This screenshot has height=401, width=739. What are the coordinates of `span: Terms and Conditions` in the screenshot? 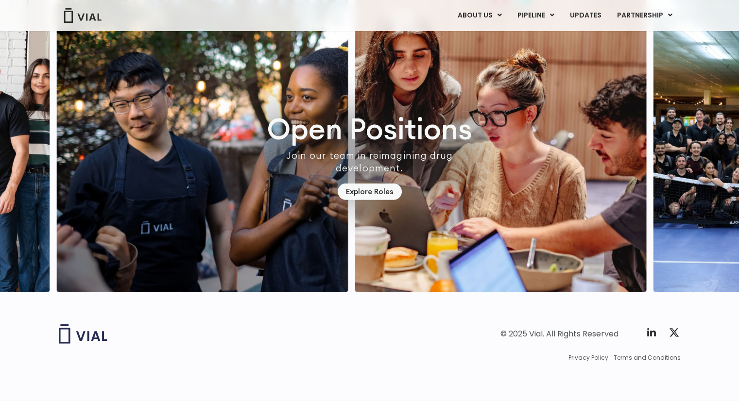 It's located at (647, 358).